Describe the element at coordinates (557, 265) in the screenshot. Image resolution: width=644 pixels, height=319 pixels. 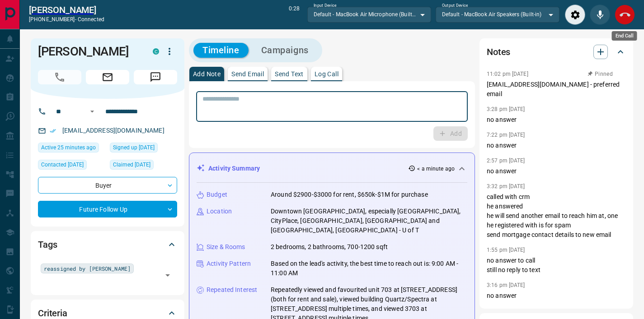
I see `p: no answer to call still no reply to text` at that location.